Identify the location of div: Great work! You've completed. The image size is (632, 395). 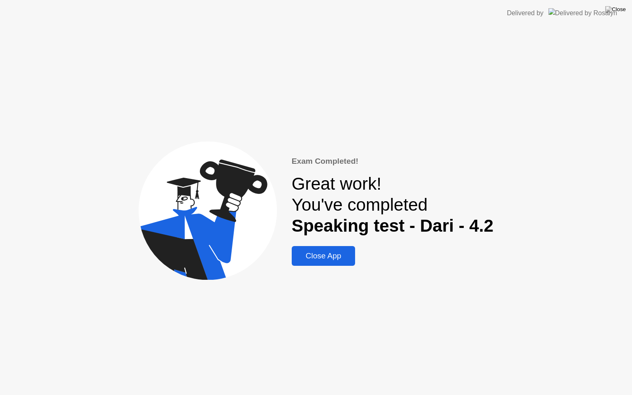
(392, 205).